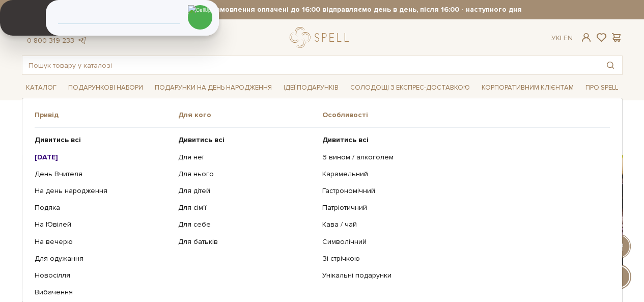 The height and width of the screenshot is (302, 644). Describe the element at coordinates (462, 242) in the screenshot. I see `a: Символічний` at that location.